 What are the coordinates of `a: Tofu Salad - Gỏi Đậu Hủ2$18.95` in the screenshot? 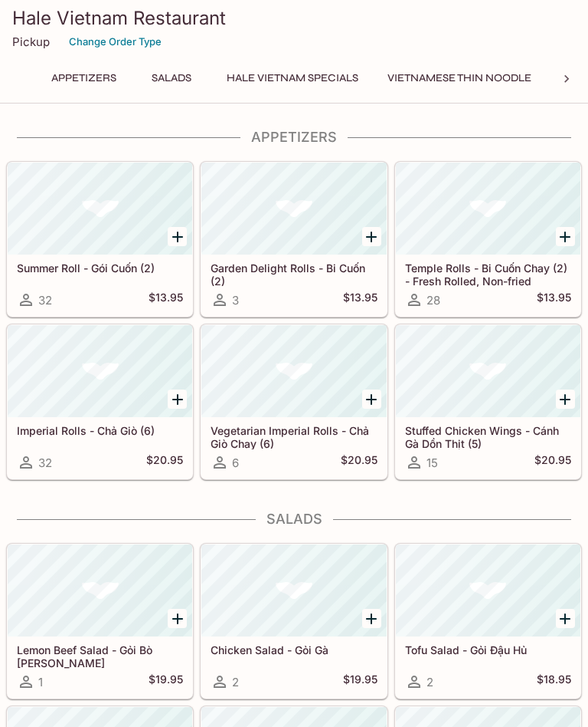 It's located at (488, 621).